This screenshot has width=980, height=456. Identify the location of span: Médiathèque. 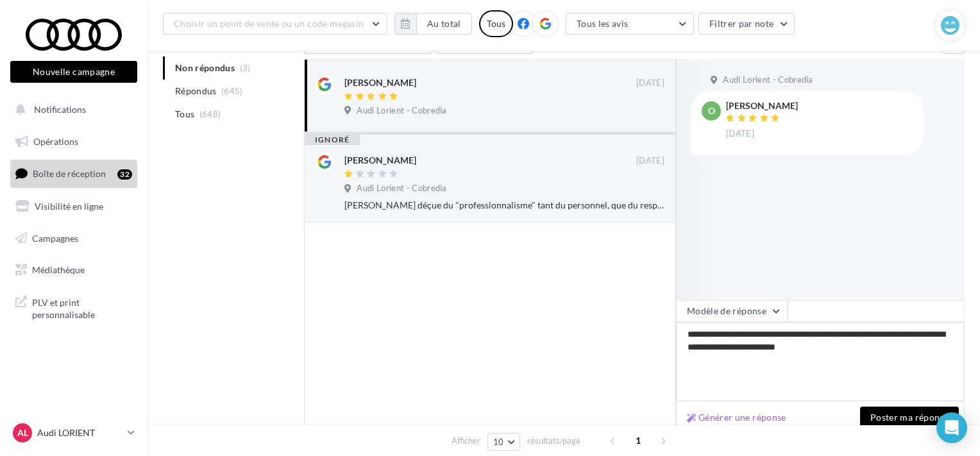
(59, 269).